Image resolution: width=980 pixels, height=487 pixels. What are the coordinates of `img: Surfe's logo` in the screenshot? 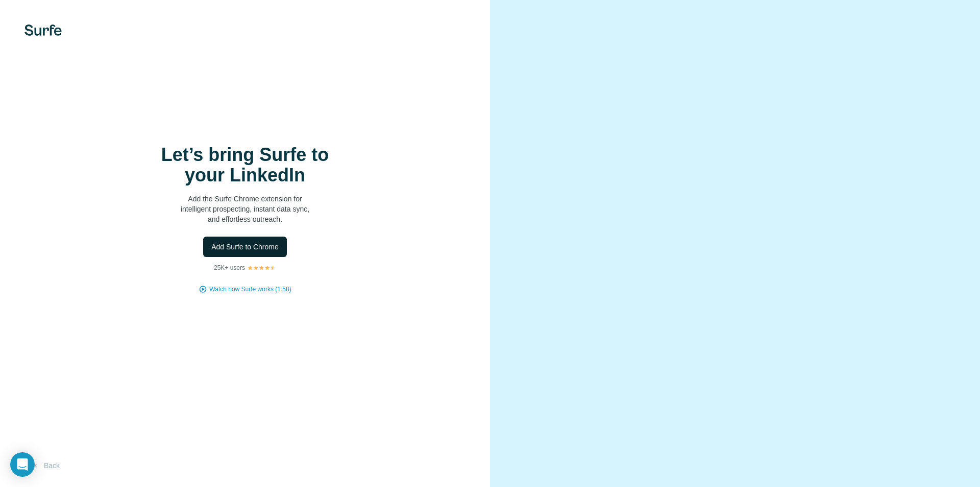 It's located at (43, 30).